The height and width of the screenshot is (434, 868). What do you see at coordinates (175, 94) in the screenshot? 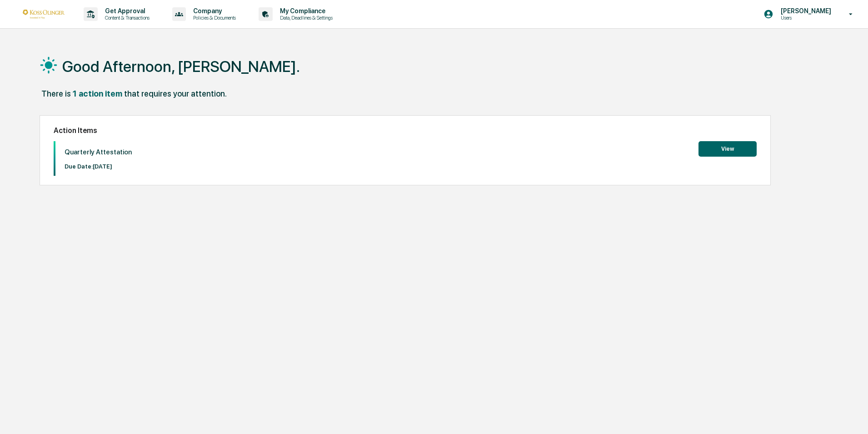
I see `div: that requires your attention.` at bounding box center [175, 94].